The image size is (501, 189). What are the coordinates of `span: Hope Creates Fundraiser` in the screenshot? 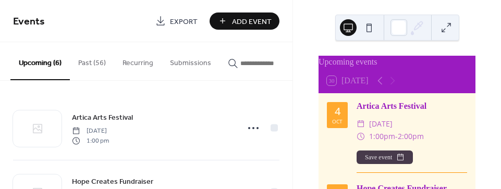 It's located at (113, 182).